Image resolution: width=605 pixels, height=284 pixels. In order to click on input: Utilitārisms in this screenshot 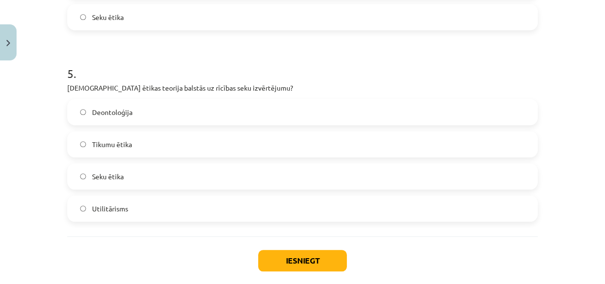, I will do `click(83, 209)`.